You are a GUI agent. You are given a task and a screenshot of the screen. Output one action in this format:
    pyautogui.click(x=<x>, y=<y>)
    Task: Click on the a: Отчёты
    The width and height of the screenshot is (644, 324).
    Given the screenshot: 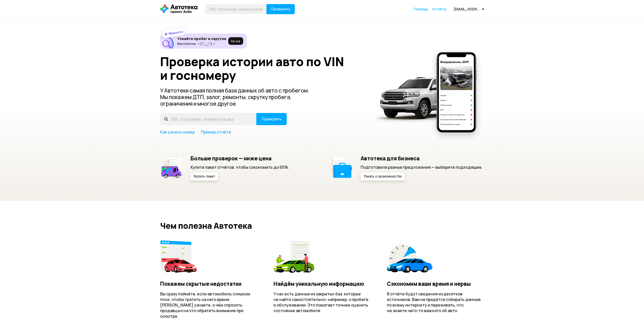 What is the action you would take?
    pyautogui.click(x=439, y=9)
    